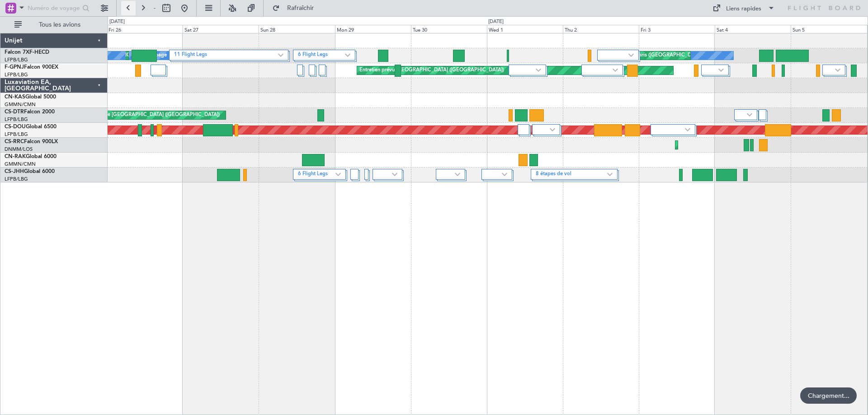 Image resolution: width=868 pixels, height=415 pixels. I want to click on a: F-GPNJFalcon 900EX, so click(31, 67).